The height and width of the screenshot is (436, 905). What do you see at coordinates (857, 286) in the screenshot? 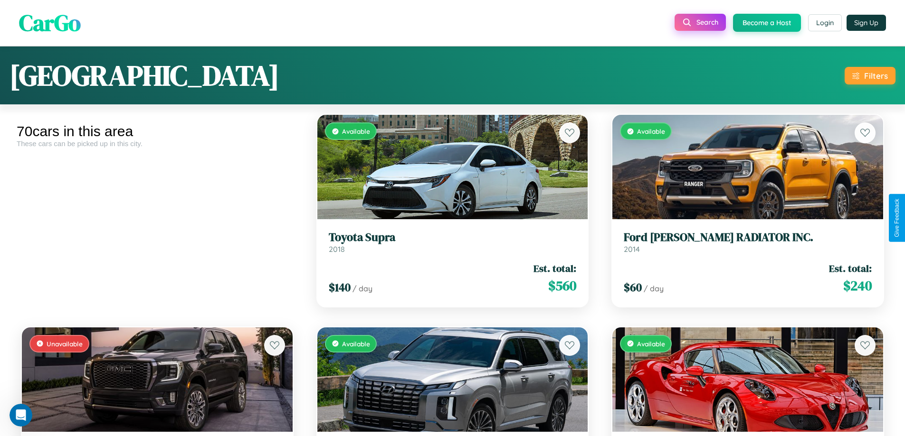
I see `span: $ 240` at bounding box center [857, 286].